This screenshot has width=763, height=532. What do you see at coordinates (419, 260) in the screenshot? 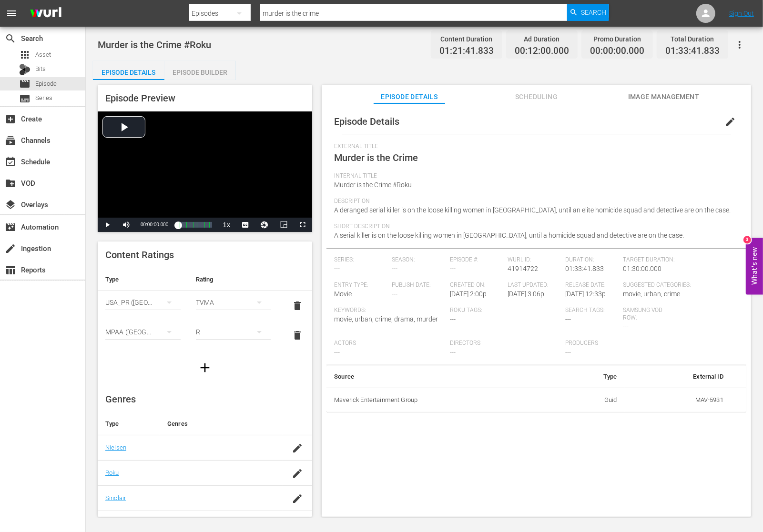
I see `span: Season:` at bounding box center [419, 260].